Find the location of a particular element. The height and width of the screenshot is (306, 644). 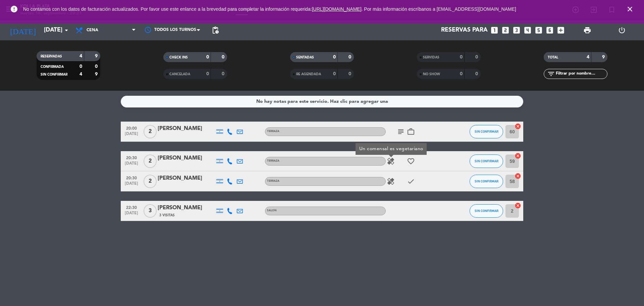

span: RESERVADAS is located at coordinates (51, 57).